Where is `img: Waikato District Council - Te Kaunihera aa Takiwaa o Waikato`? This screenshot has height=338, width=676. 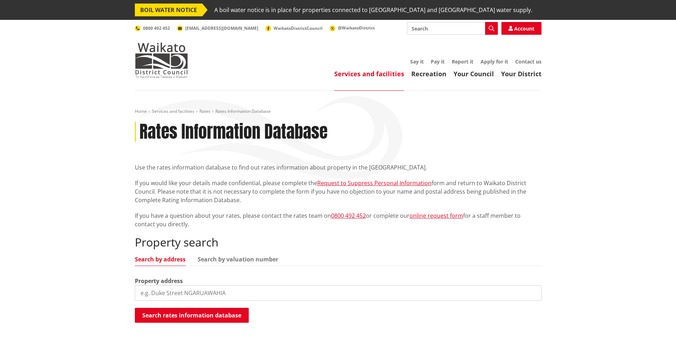
img: Waikato District Council - Te Kaunihera aa Takiwaa o Waikato is located at coordinates (161, 60).